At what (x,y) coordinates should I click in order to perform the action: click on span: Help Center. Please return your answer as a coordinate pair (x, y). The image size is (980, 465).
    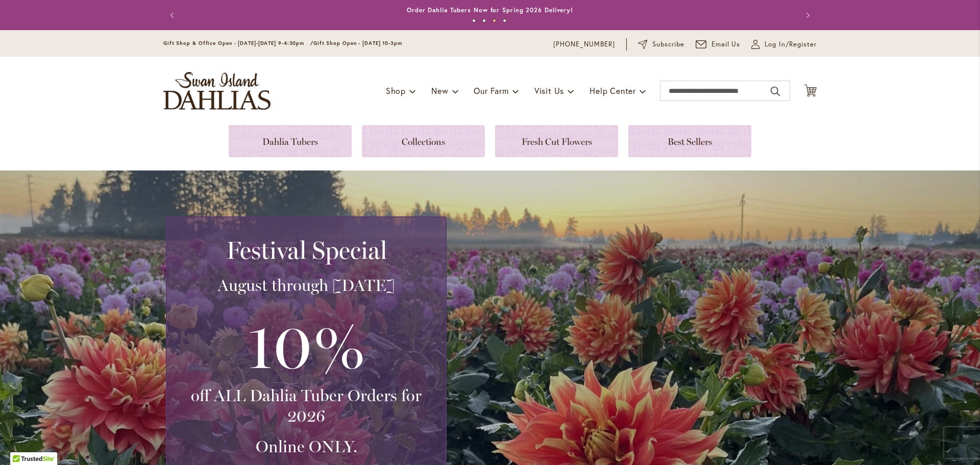
    Looking at the image, I should click on (612, 90).